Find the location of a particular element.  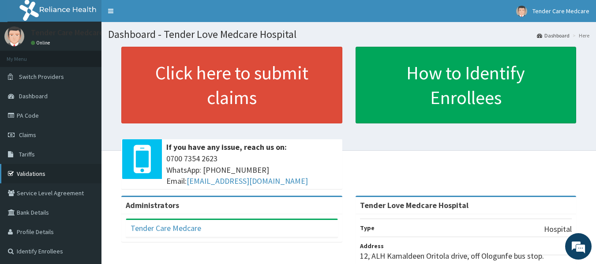

a: Online is located at coordinates (41, 43).